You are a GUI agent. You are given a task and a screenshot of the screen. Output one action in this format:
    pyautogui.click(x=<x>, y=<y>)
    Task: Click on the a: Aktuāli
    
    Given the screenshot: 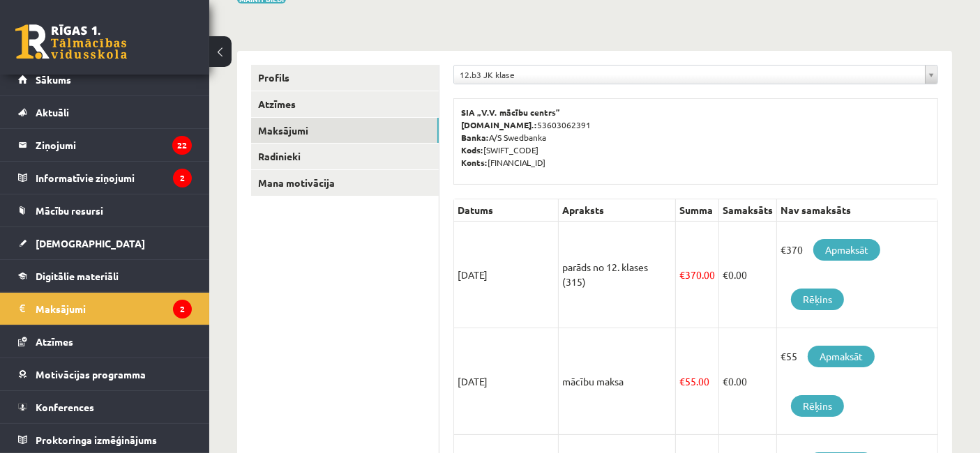 What is the action you would take?
    pyautogui.click(x=105, y=112)
    